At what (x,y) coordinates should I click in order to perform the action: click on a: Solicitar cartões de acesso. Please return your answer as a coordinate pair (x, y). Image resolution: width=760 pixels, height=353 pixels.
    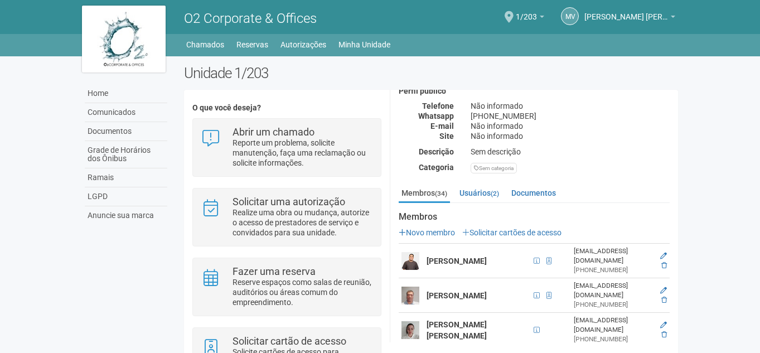
    Looking at the image, I should click on (512, 232).